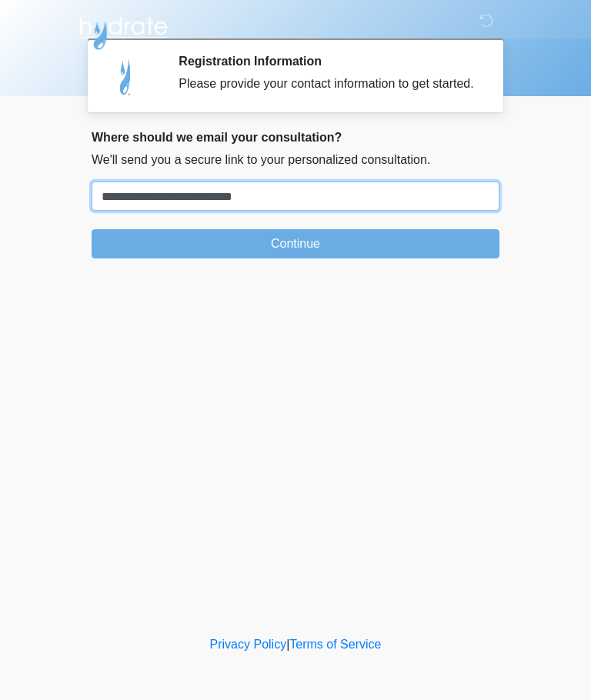 The width and height of the screenshot is (591, 700). What do you see at coordinates (123, 31) in the screenshot?
I see `img: Hydrate IV Bar - Arcadia Logo` at bounding box center [123, 31].